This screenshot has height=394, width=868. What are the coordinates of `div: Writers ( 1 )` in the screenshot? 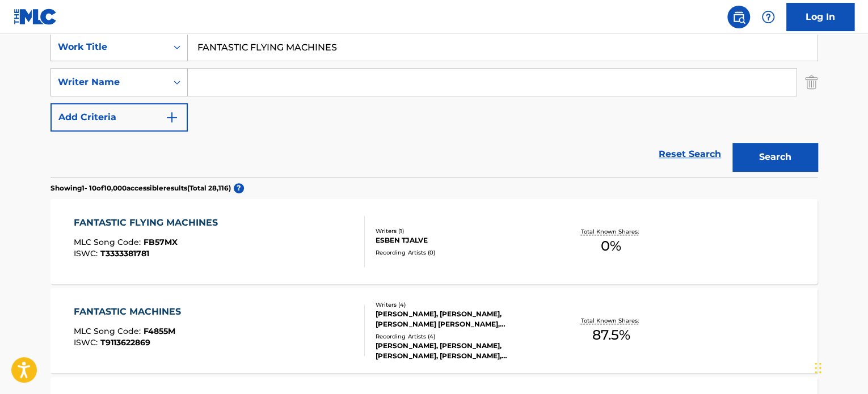 It's located at (461, 231).